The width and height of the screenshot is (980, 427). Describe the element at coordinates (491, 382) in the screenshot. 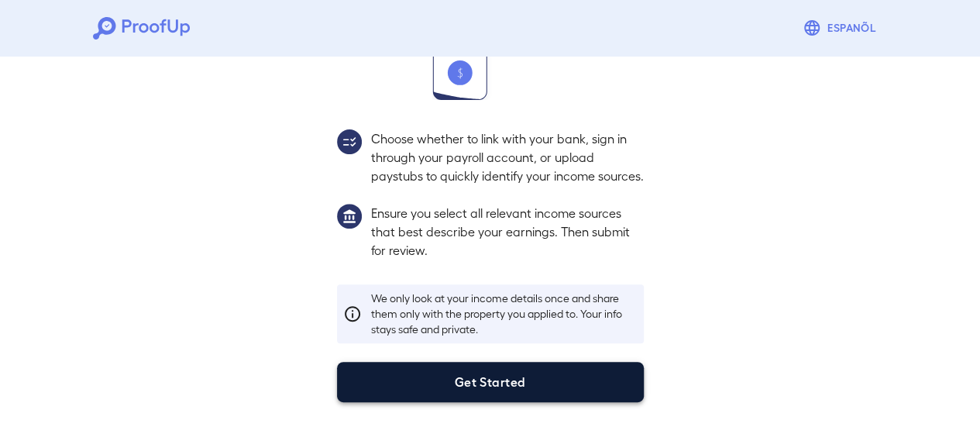

I see `button: Get Started` at that location.